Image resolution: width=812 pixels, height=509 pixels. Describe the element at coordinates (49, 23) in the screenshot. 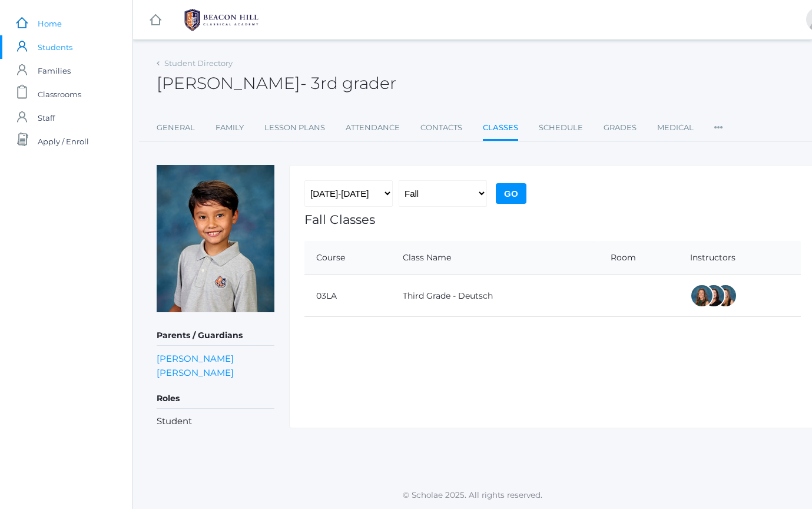

I see `span: Home` at that location.